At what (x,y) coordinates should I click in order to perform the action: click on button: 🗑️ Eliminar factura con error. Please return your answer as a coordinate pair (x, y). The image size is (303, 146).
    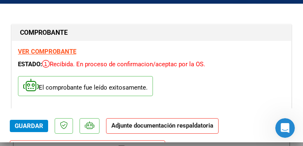
    Looking at the image, I should click on (105, 28).